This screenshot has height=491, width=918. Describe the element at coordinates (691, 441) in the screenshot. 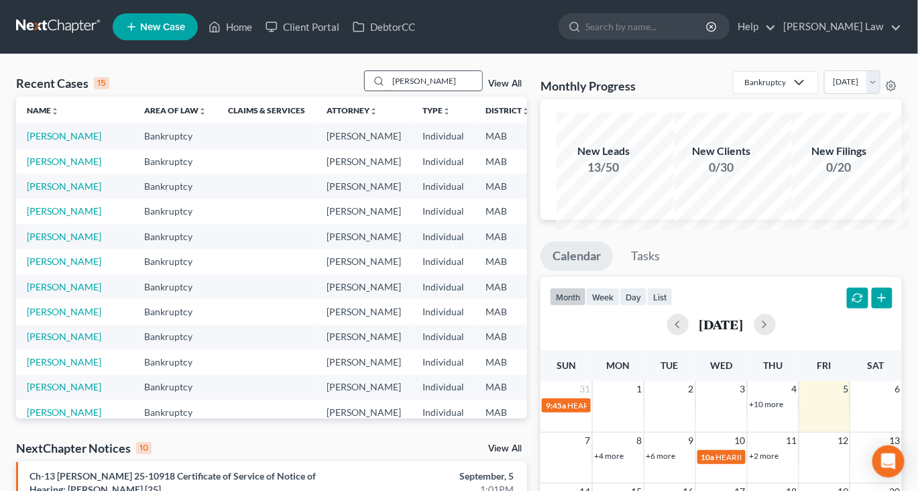

I see `span: 9` at that location.